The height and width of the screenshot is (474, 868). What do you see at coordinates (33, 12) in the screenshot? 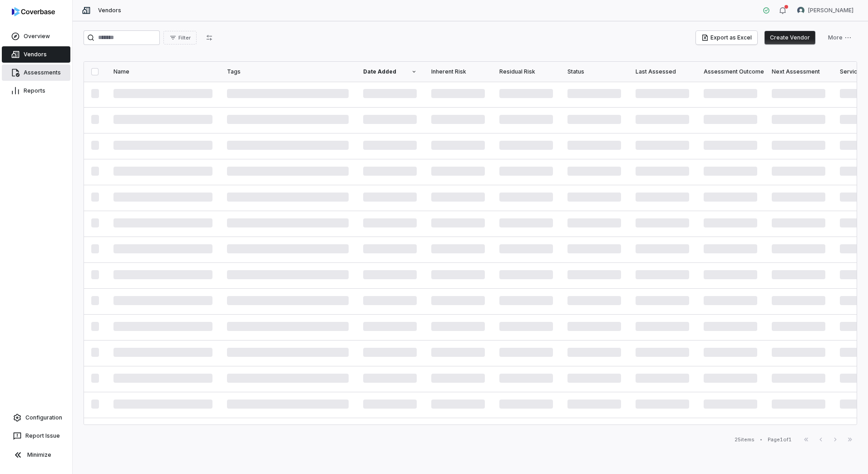
I see `img: logo-D7KZi-bG.svg` at bounding box center [33, 12].